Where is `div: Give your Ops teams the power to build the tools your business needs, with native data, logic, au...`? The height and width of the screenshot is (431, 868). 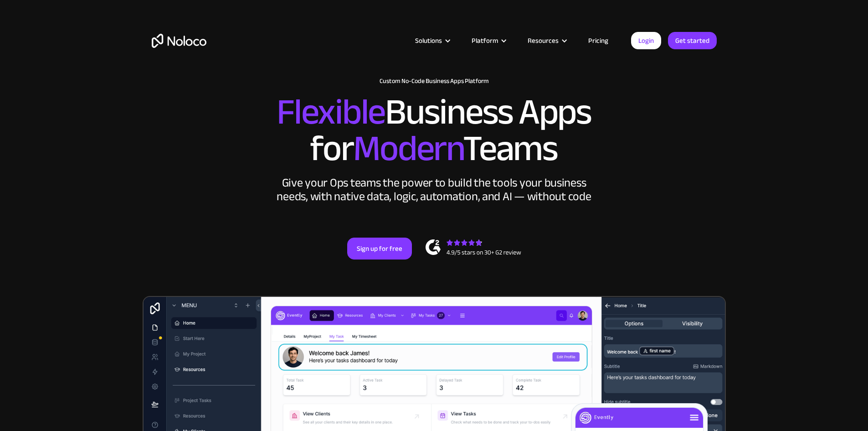
div: Give your Ops teams the power to build the tools your business needs, with native data, logic, au... is located at coordinates (434, 190).